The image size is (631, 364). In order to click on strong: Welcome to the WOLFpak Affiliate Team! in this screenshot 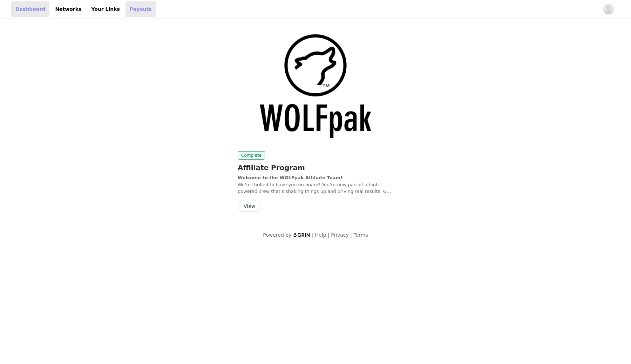, I will do `click(290, 178)`.